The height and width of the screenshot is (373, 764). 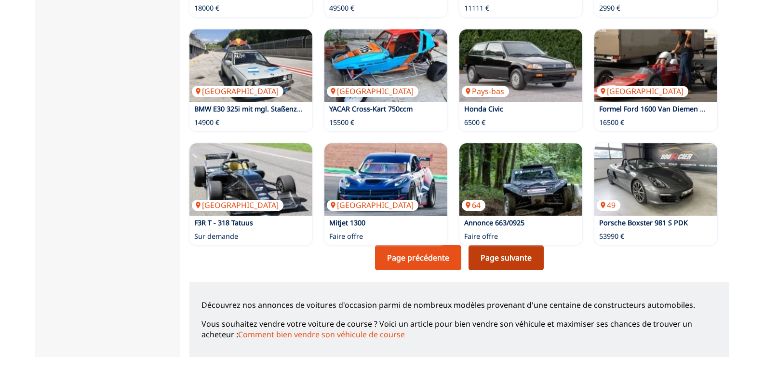 What do you see at coordinates (644, 222) in the screenshot?
I see `a: Porsche Boxster 981 S PDK` at bounding box center [644, 222].